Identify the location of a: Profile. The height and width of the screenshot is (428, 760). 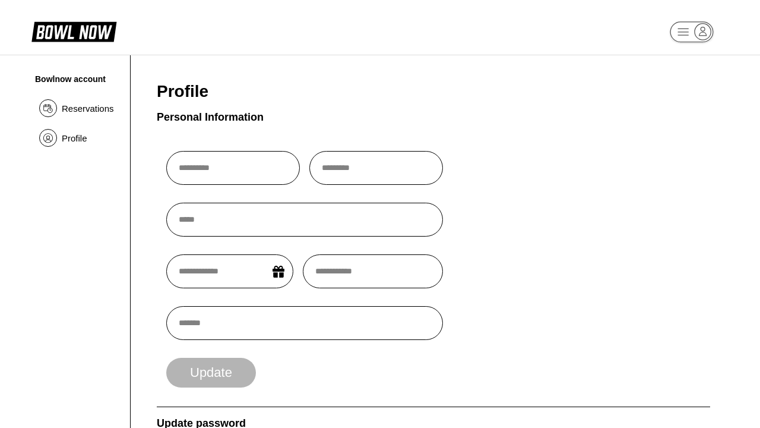
(77, 138).